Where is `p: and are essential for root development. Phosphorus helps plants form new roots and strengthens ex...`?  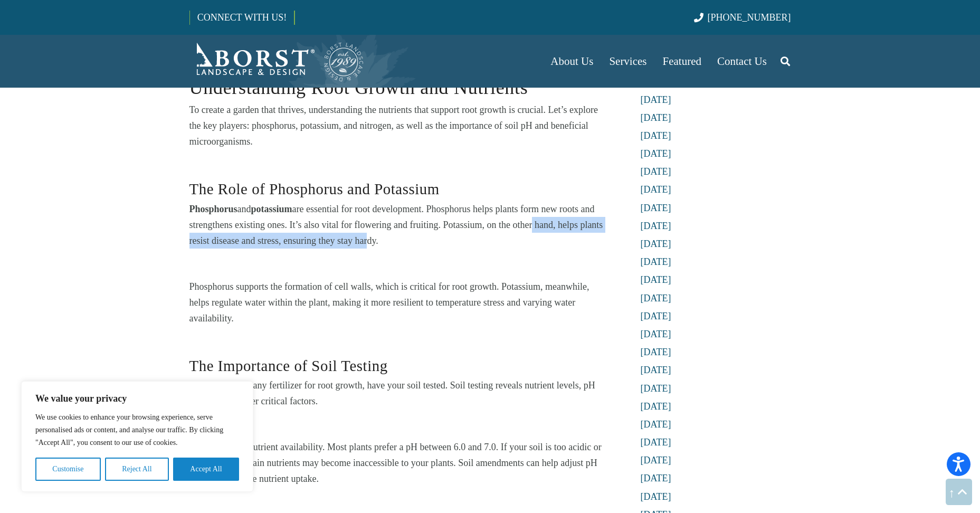 p: and are essential for root development. Phosphorus helps plants form new roots and strengthens ex... is located at coordinates (400, 225).